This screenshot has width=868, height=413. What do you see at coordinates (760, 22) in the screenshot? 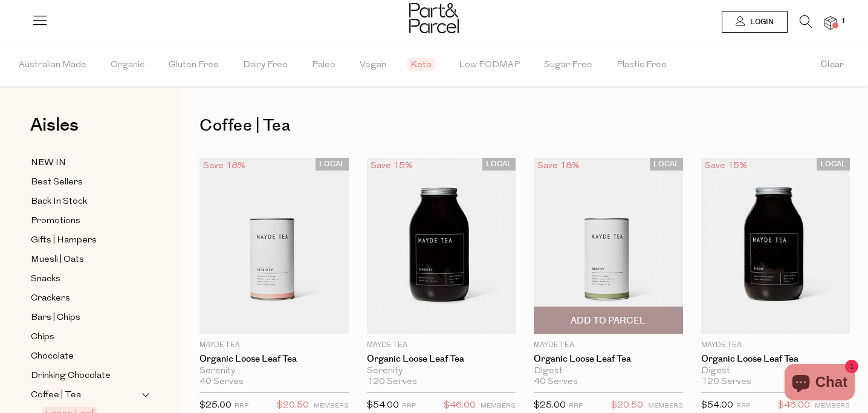
I see `span: Login` at bounding box center [760, 22].